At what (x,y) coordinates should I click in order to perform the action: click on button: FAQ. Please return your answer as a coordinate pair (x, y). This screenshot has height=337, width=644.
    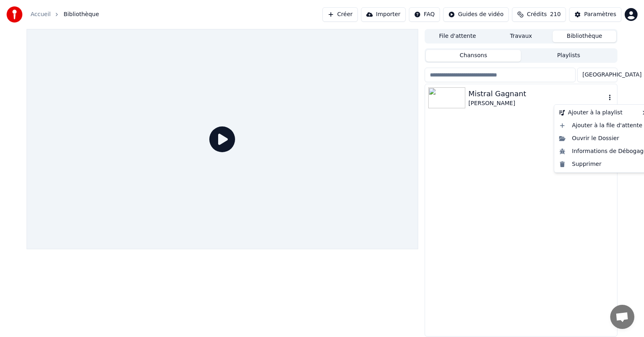
    Looking at the image, I should click on (424, 14).